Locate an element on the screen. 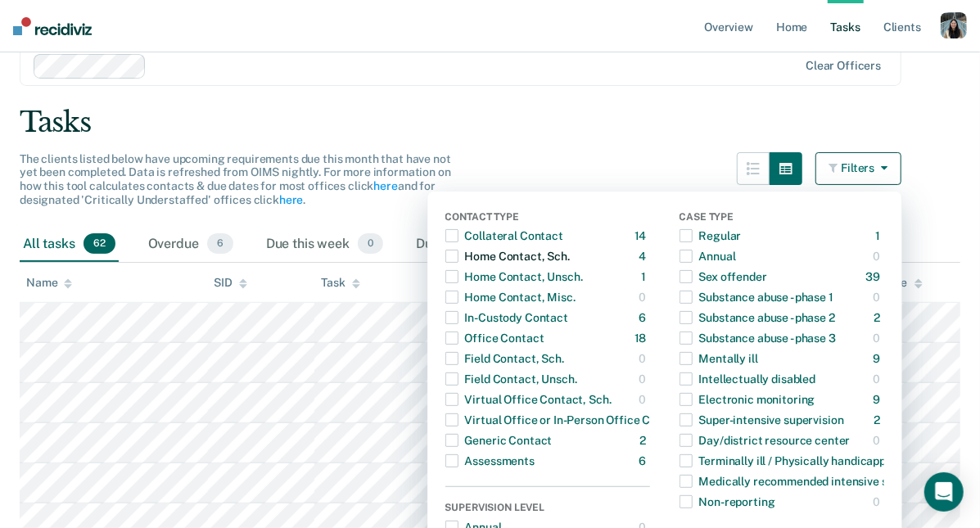 The width and height of the screenshot is (980, 528). span: 62 is located at coordinates (99, 243).